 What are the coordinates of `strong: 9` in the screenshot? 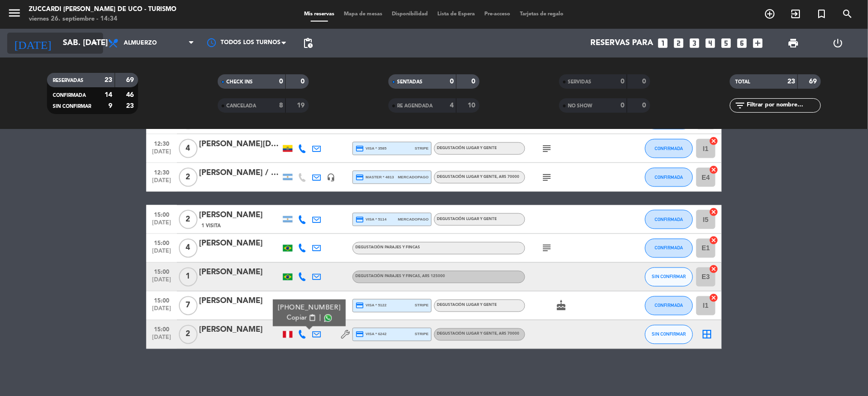 It's located at (110, 106).